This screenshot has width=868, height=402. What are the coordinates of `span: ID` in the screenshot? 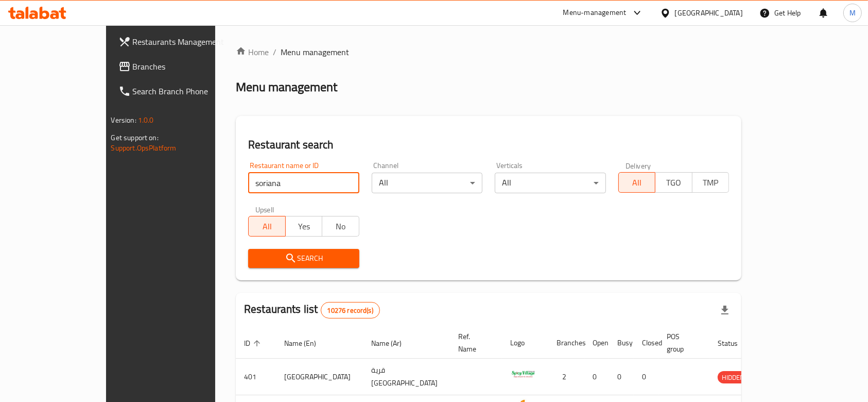 It's located at (254, 343).